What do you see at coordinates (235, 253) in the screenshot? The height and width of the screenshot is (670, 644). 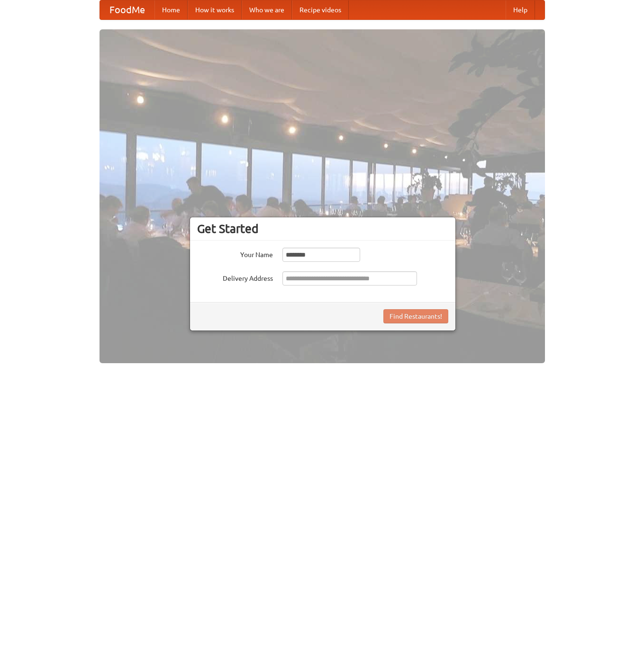 I see `label: Your Name` at bounding box center [235, 253].